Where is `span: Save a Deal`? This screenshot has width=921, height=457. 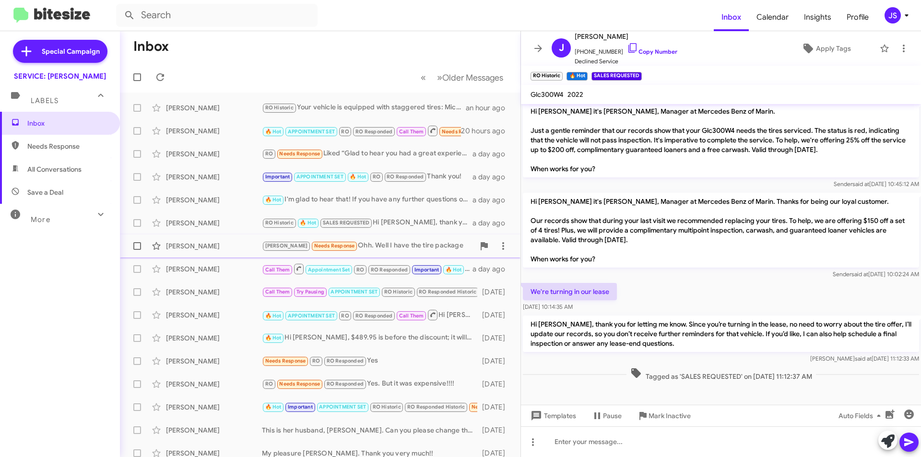
span: Save a Deal is located at coordinates (45, 192).